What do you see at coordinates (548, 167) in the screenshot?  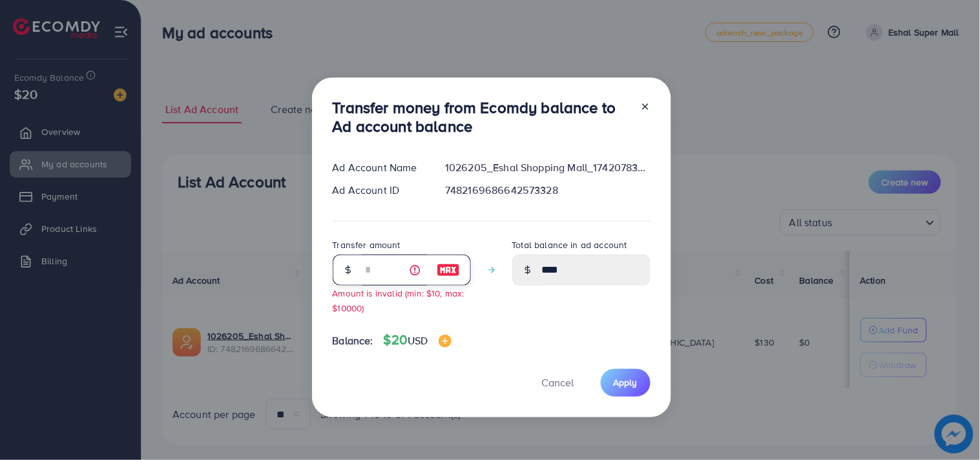 I see `div: 1026205_Eshal Shopping Mall_1742078398305` at bounding box center [548, 167].